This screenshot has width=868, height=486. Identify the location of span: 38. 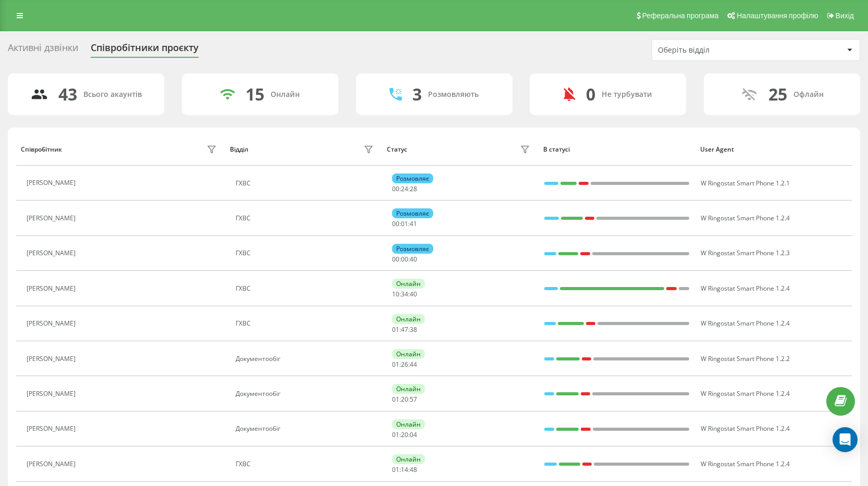
(413, 329).